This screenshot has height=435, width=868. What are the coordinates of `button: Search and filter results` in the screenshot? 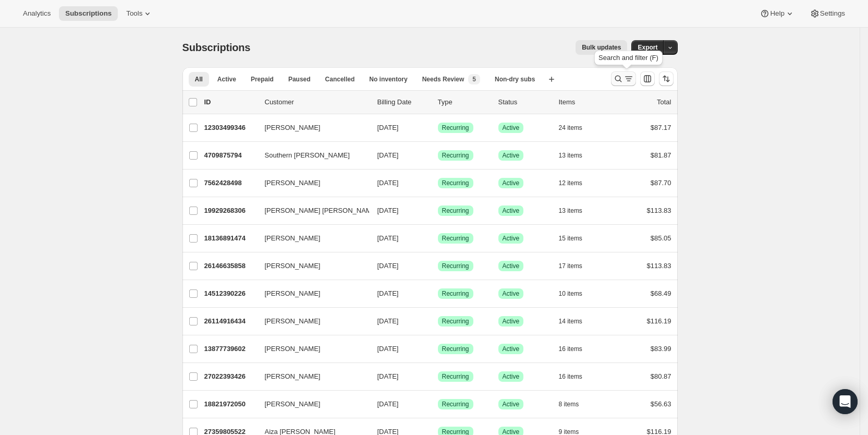 It's located at (623, 79).